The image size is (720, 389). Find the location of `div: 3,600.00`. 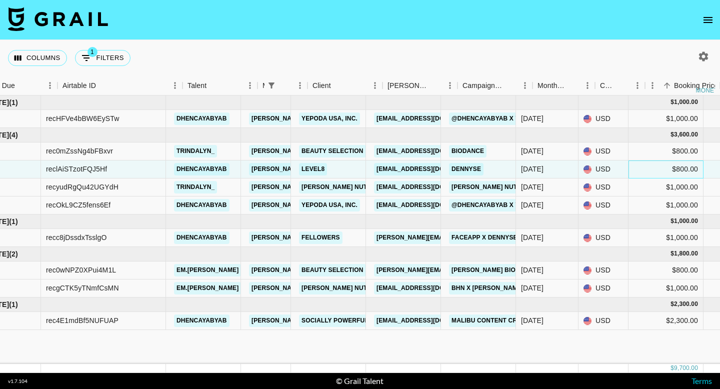

div: 3,600.00 is located at coordinates (686, 134).